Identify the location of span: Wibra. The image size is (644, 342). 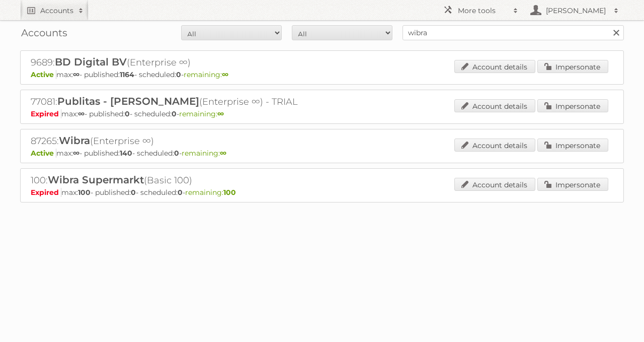
(74, 141).